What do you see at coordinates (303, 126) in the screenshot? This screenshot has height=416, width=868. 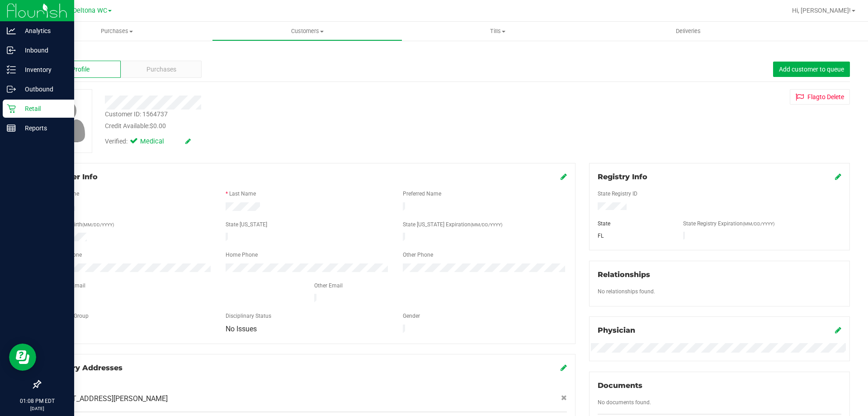 I see `div: Credit Available:` at bounding box center [303, 126].